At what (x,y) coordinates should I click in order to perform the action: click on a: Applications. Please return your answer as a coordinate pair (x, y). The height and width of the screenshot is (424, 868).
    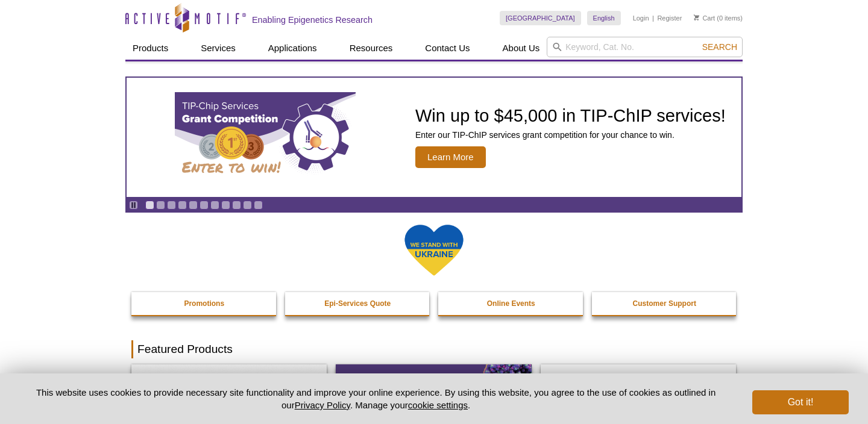
    Looking at the image, I should click on (292, 48).